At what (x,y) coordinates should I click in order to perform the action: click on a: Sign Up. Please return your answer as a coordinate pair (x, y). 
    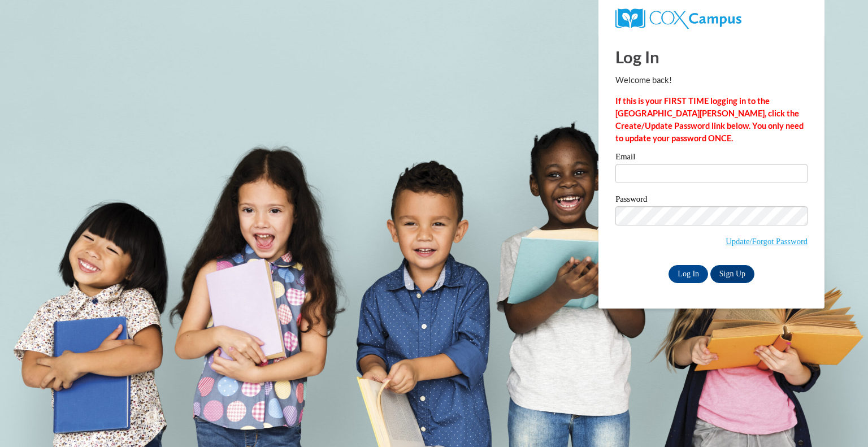
    Looking at the image, I should click on (732, 274).